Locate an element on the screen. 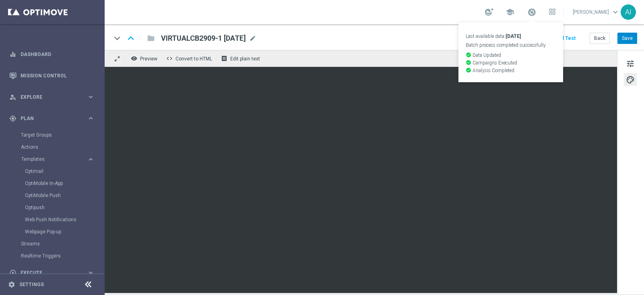 The image size is (644, 295). div: Streams is located at coordinates (62, 243).